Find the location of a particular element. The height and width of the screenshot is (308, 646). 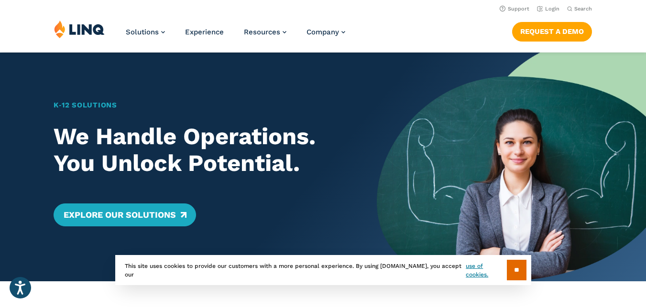

span: Solutions is located at coordinates (142, 32).